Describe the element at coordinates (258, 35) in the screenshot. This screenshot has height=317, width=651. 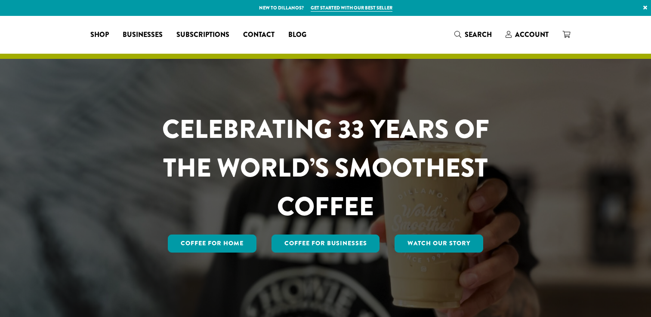
I see `span: Contact` at that location.